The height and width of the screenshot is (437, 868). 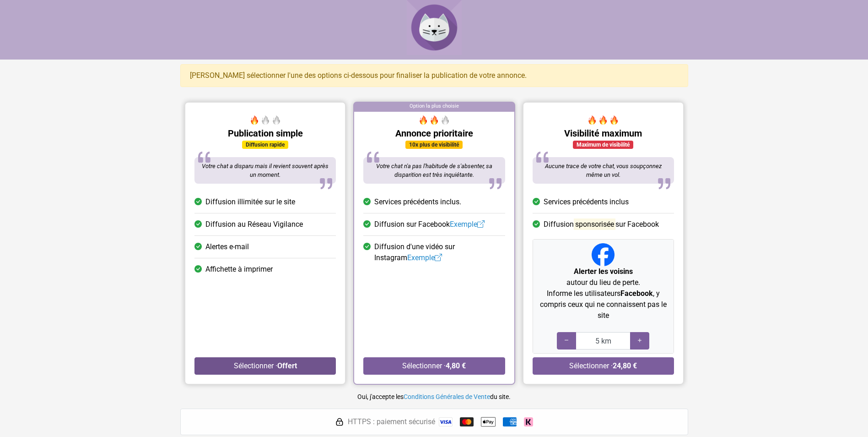 I want to click on h5: Visibilité maximum, so click(x=603, y=133).